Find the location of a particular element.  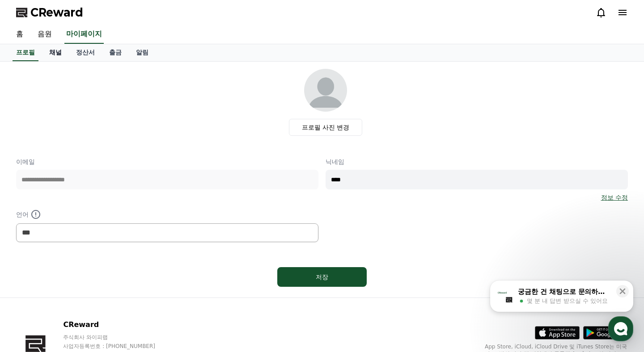

span: CReward is located at coordinates (57, 12).